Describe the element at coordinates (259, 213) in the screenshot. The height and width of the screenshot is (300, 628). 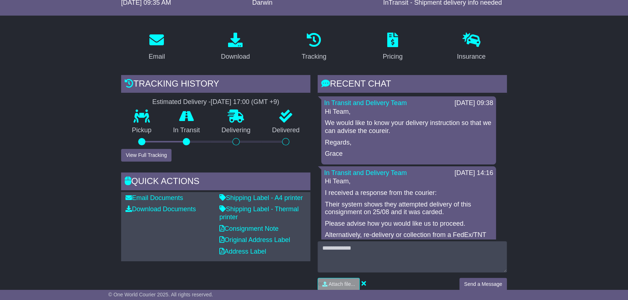
I see `a: Shipping Label - Thermal printer` at that location.